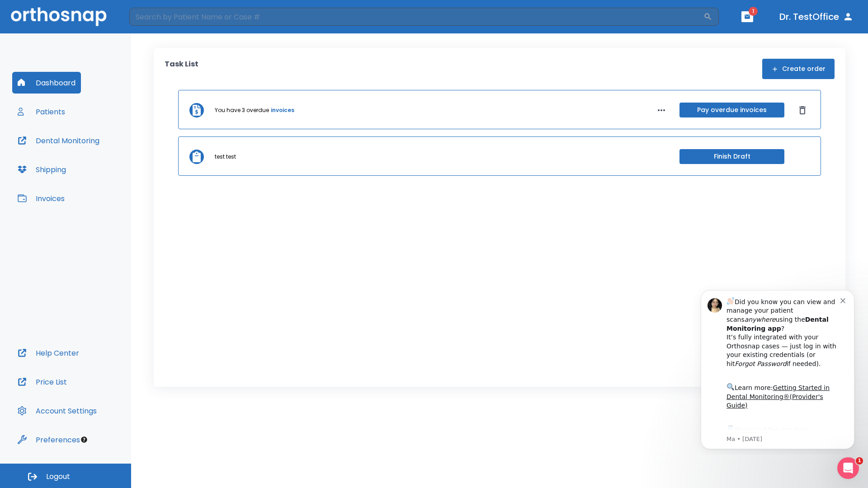  What do you see at coordinates (181, 68) in the screenshot?
I see `p: Task List` at bounding box center [181, 68].